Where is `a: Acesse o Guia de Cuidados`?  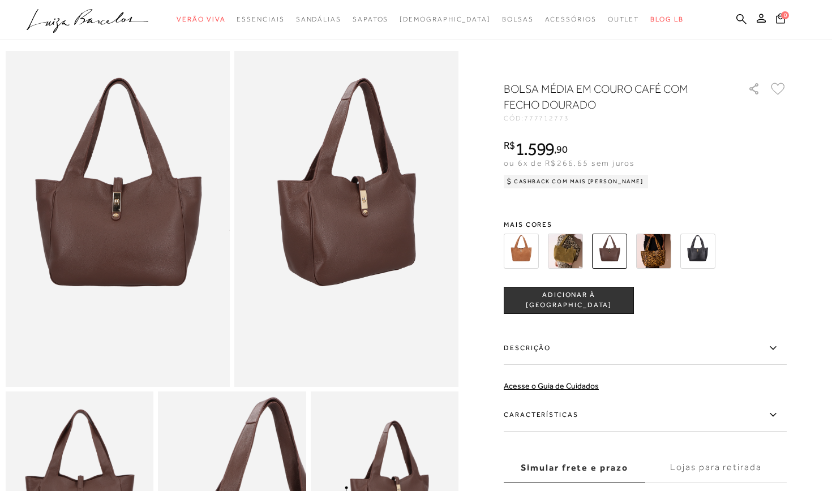
a: Acesse o Guia de Cuidados is located at coordinates (551, 386).